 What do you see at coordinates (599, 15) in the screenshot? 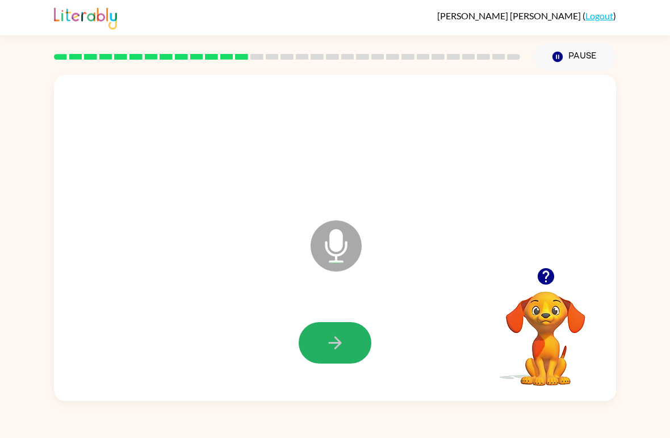
I see `a: Logout` at bounding box center [599, 15].